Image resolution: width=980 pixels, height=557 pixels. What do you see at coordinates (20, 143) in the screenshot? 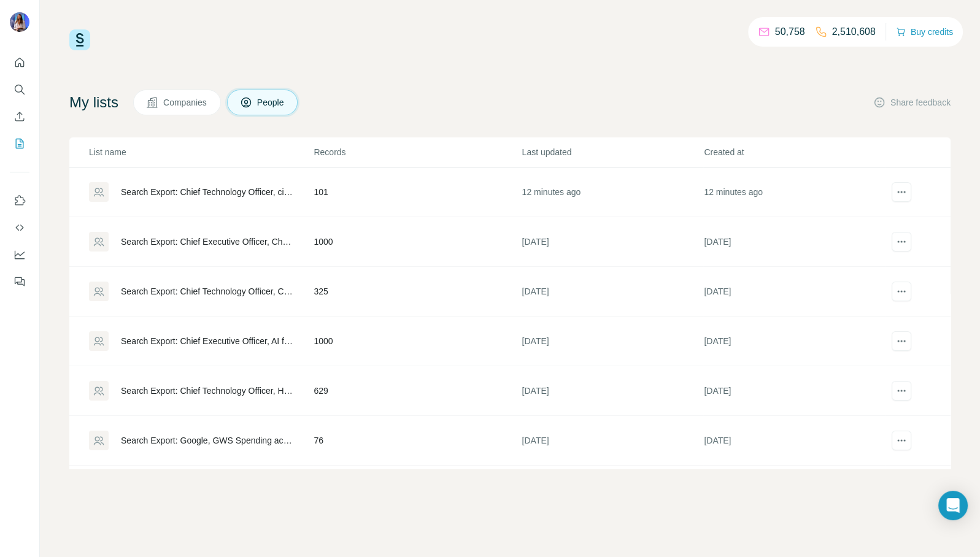
I see `button: My lists` at bounding box center [20, 143].